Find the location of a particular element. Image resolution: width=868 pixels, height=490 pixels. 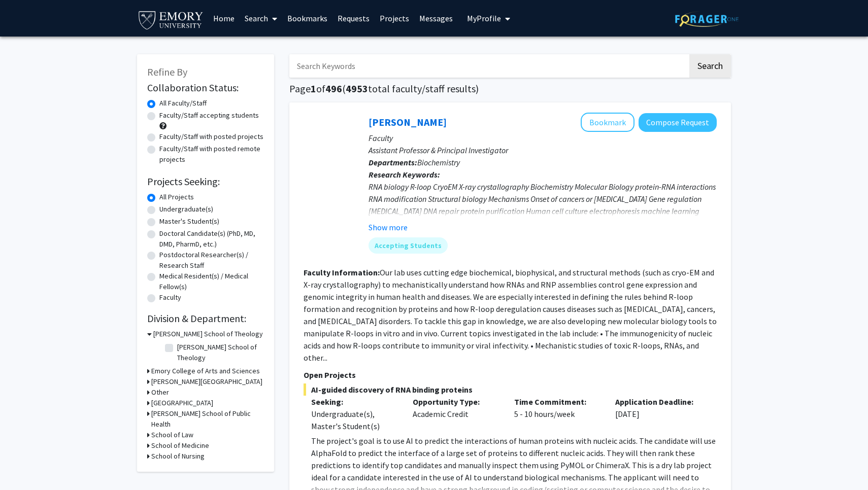

button: Search is located at coordinates (710, 66).